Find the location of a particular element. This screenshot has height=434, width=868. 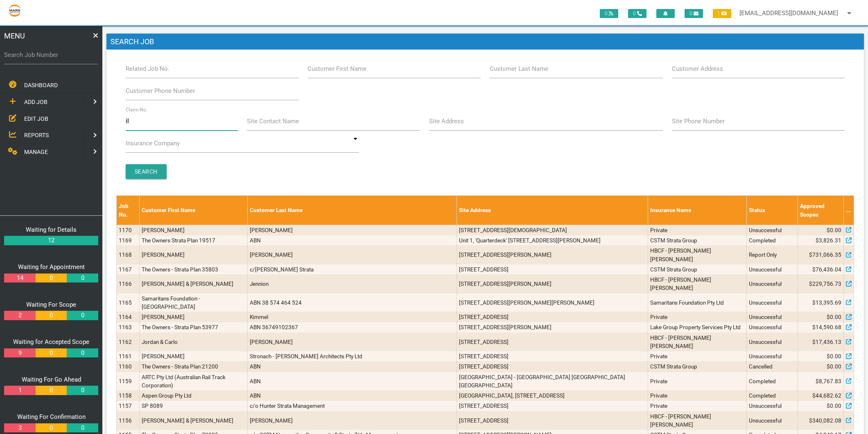

a: 14 is located at coordinates (20, 278).